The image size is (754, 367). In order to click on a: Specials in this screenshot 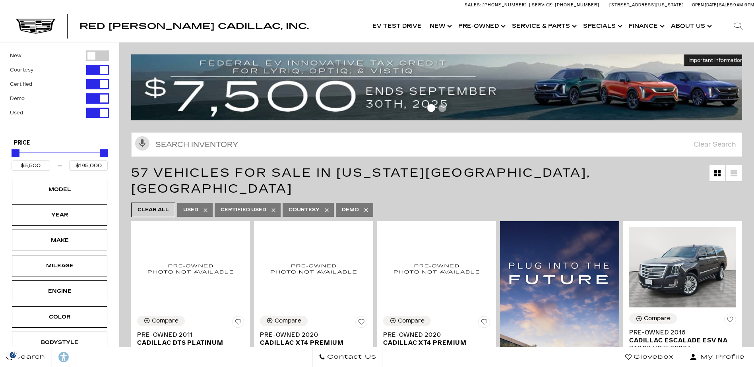, I will do `click(602, 26)`.